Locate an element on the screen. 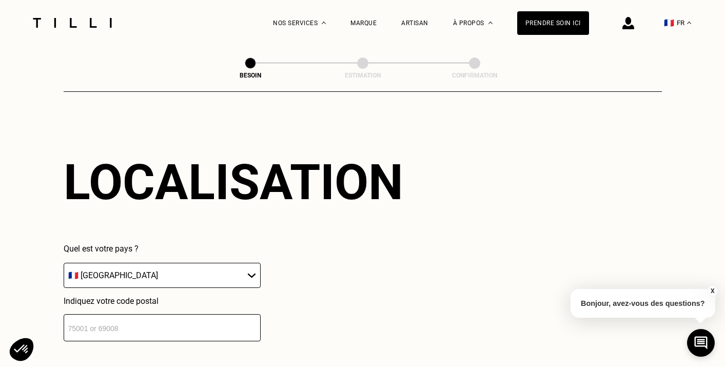 The height and width of the screenshot is (367, 725). div: Prendre soin ici is located at coordinates (553, 23).